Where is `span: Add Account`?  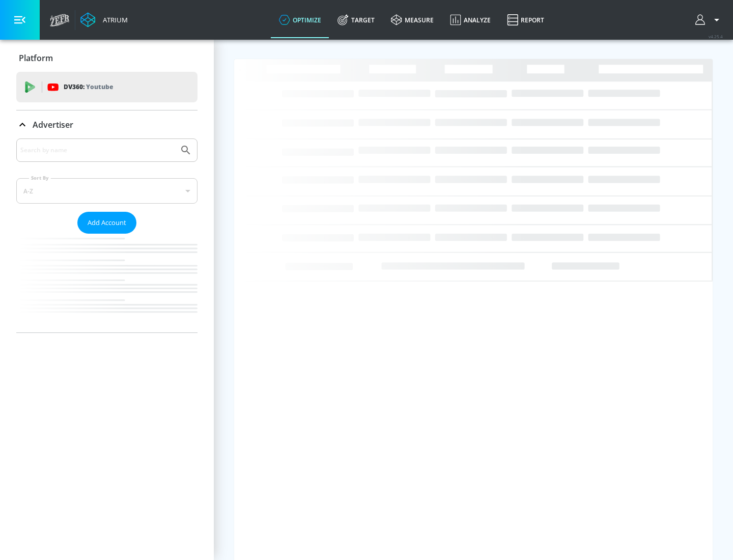
span: Add Account is located at coordinates (107, 223).